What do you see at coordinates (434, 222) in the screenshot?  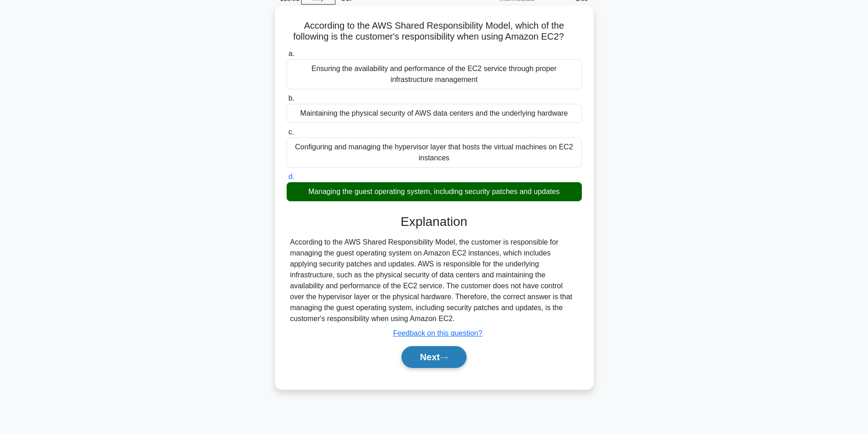 I see `h3: Explanation` at bounding box center [434, 222].